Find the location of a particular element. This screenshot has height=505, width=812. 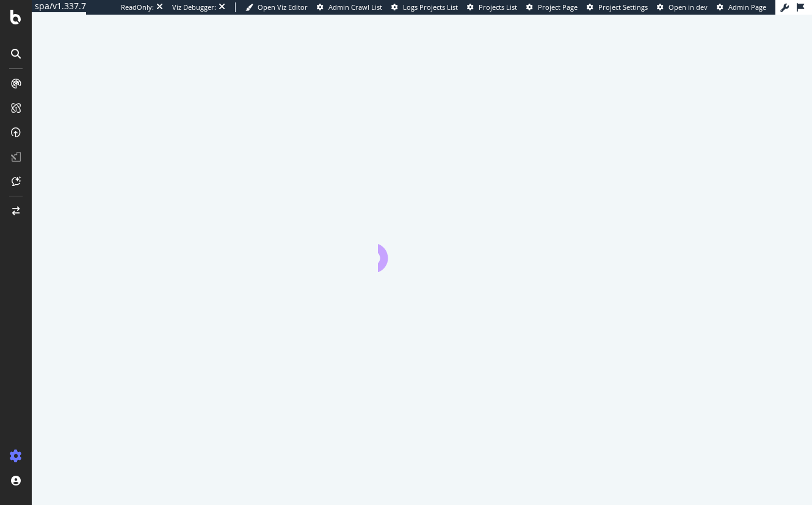

span: Logs Projects List is located at coordinates (431, 7).